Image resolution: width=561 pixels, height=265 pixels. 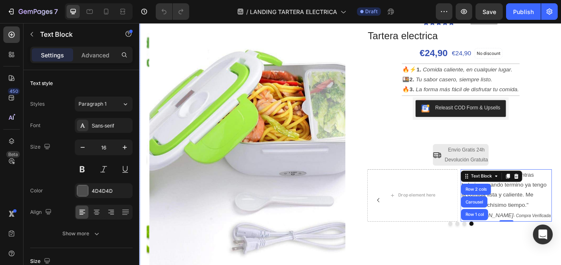 I want to click on div: 4D4D4D, so click(x=111, y=191).